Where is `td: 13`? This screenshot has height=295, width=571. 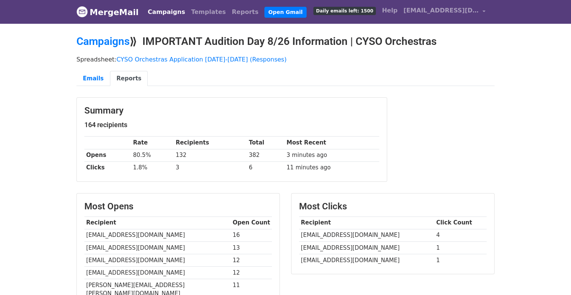
td: 13 is located at coordinates (251, 247).